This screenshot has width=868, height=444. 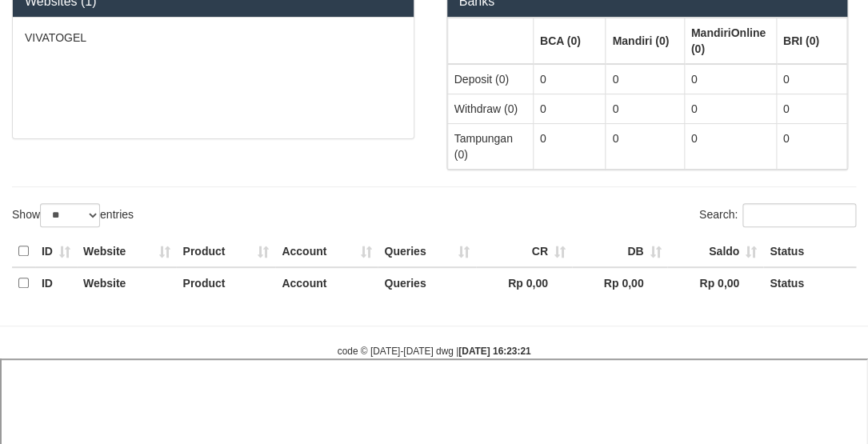 What do you see at coordinates (490, 108) in the screenshot?
I see `td: Withdraw (0)` at bounding box center [490, 108].